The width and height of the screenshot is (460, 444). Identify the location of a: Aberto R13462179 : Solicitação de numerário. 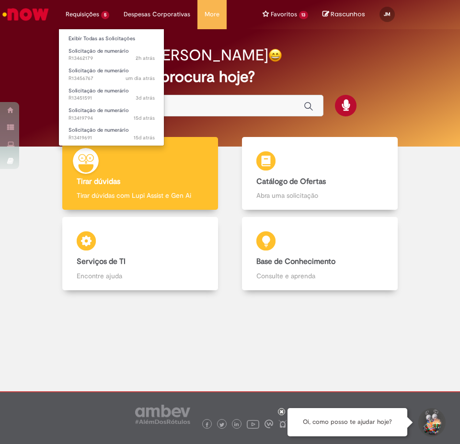
(112, 55).